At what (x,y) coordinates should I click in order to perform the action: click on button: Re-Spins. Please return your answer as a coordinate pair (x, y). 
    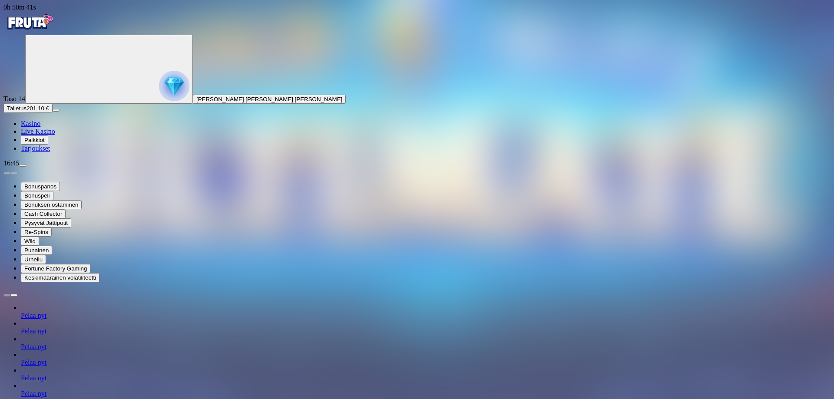
    Looking at the image, I should click on (36, 232).